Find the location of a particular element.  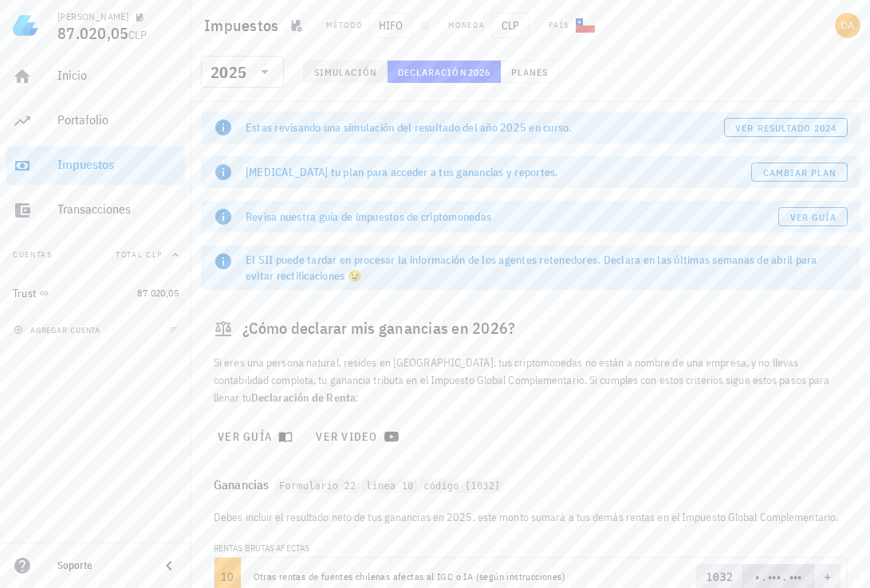

span: Planes is located at coordinates (529, 72).